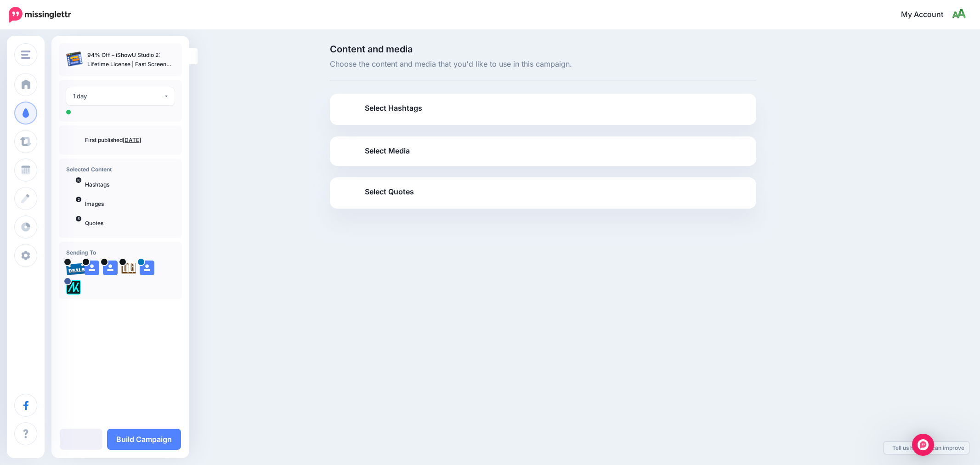 This screenshot has height=465, width=980. Describe the element at coordinates (79, 199) in the screenshot. I see `span: 2` at that location.